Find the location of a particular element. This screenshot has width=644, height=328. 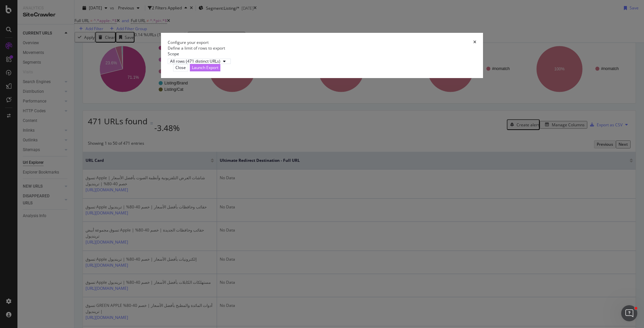

label: Scope is located at coordinates (173, 53).